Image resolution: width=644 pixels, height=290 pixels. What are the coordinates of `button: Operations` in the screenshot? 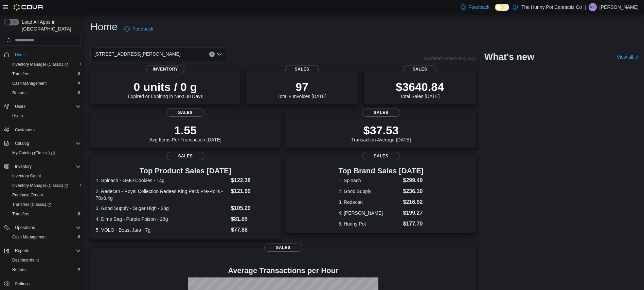 It's located at (42, 228).